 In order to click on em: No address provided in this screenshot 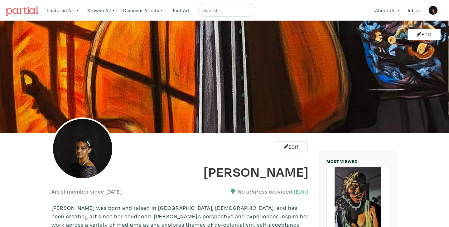, I will do `click(265, 191)`.